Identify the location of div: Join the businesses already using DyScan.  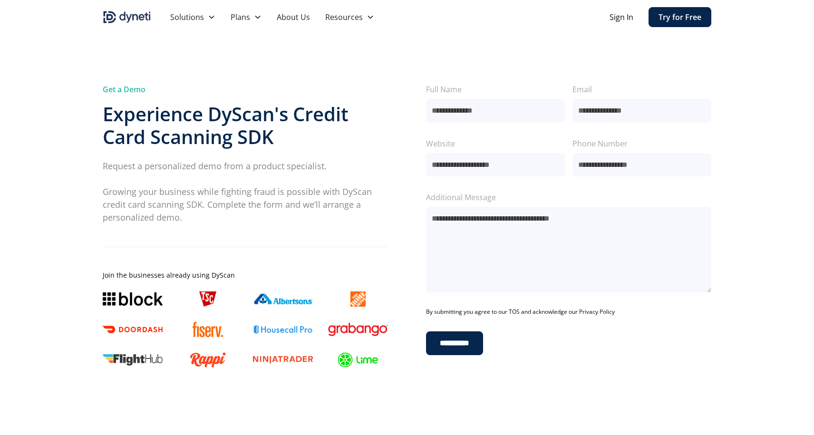
(245, 275).